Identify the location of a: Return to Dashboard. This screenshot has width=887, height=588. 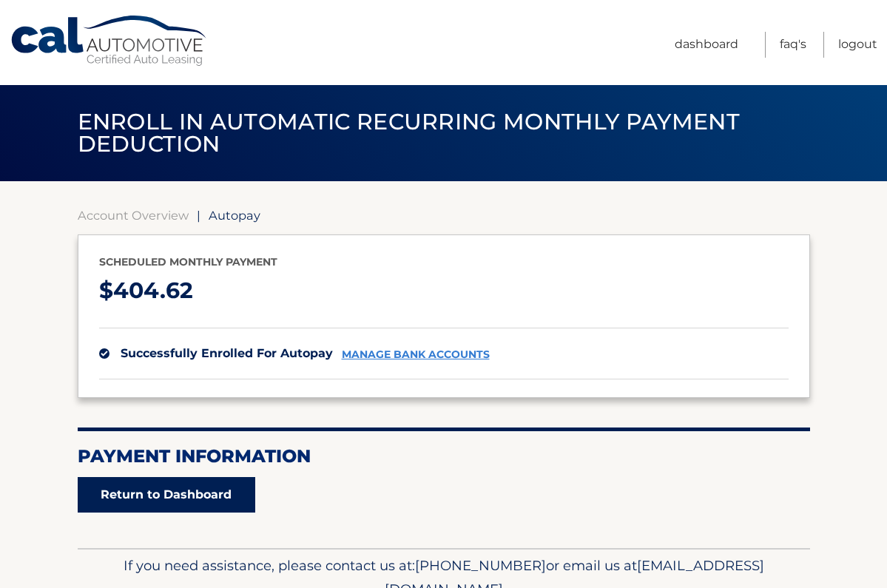
(167, 495).